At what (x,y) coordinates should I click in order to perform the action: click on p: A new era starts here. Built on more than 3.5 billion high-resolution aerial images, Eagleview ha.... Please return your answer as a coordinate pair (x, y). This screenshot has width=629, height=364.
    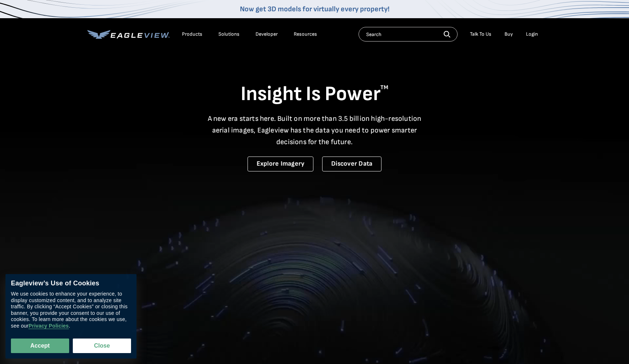
    Looking at the image, I should click on (314, 130).